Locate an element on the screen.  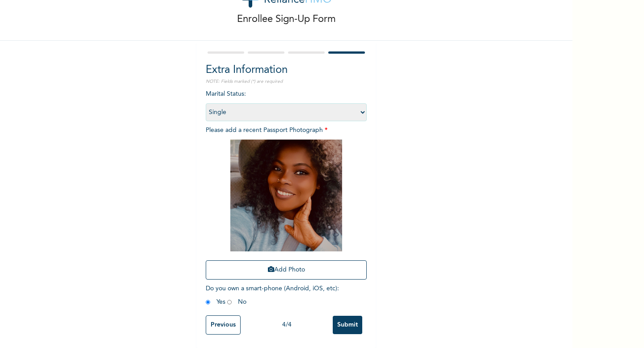
p: NOTE: Fields marked (*) are required is located at coordinates (286, 81).